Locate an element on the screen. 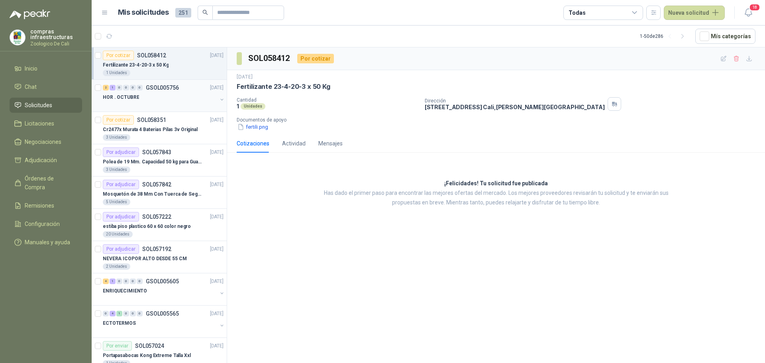  p: ENRIQUECIMIENTO is located at coordinates (125, 291).